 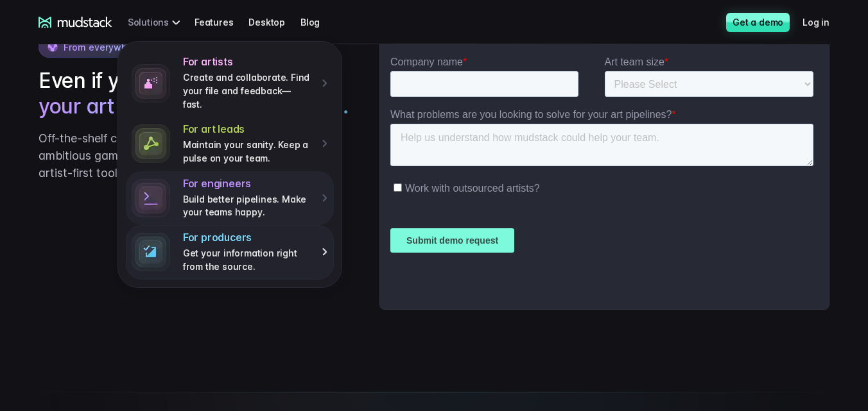 What do you see at coordinates (232, 58) in the screenshot?
I see `span: Job title` at bounding box center [232, 58].